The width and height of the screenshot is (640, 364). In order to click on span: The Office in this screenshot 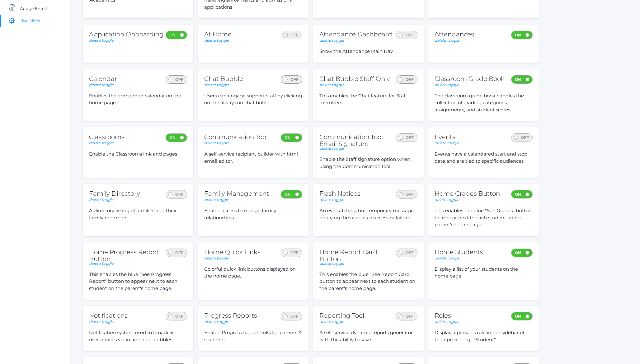, I will do `click(30, 21)`.